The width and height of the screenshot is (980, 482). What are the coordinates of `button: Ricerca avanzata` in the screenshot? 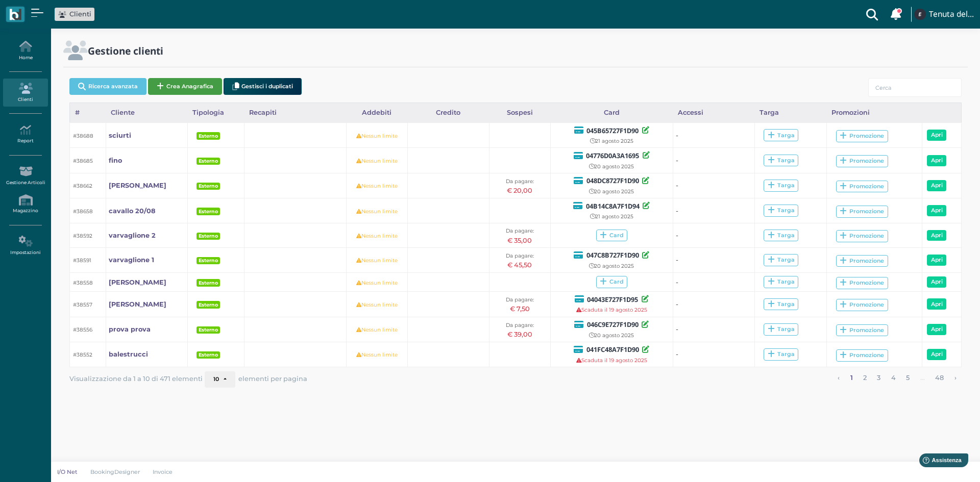 It's located at (108, 86).